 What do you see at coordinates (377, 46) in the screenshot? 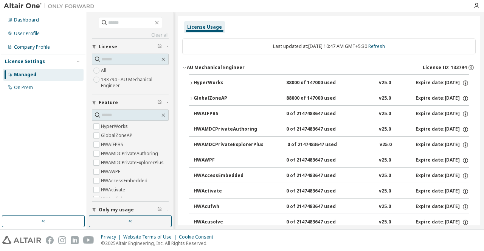
I see `a: Refresh` at bounding box center [377, 46].